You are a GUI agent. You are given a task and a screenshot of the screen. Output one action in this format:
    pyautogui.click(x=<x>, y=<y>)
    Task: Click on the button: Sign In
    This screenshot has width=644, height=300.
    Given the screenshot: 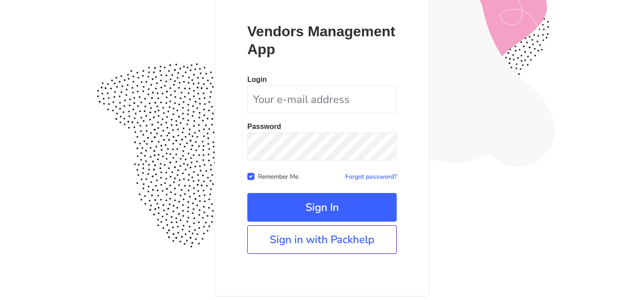 What is the action you would take?
    pyautogui.click(x=322, y=207)
    